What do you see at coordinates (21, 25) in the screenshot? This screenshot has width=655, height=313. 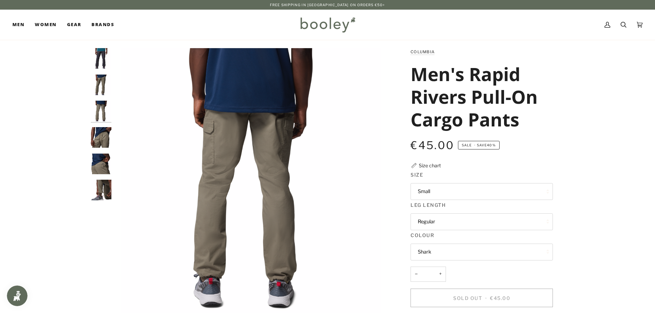 I see `div: Men` at bounding box center [21, 25].